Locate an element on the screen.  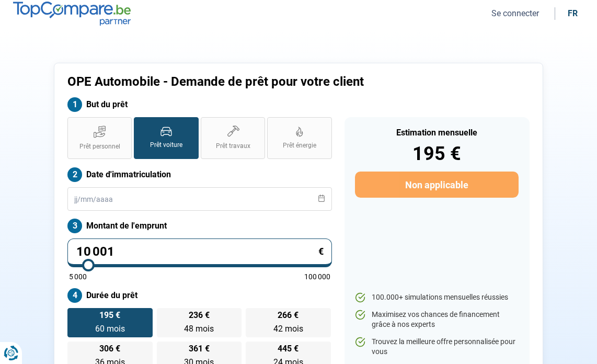
span: 236 € is located at coordinates (199, 315).